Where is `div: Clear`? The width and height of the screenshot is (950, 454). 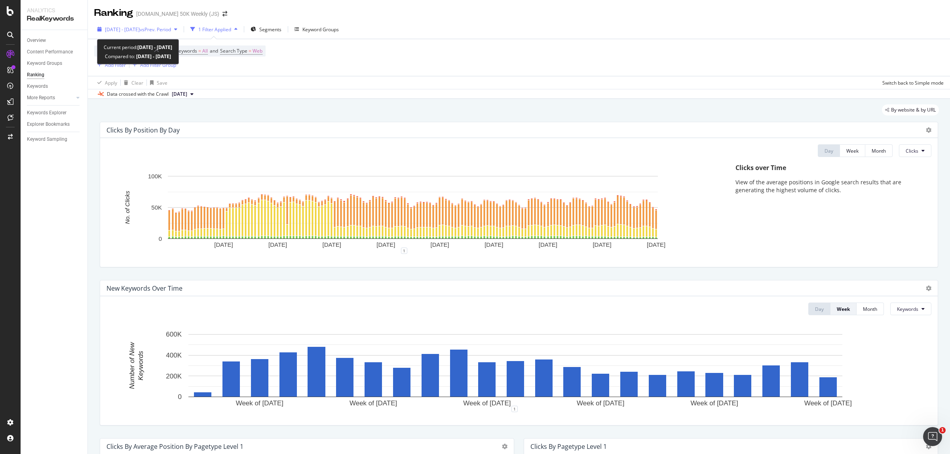
div: Clear is located at coordinates (137, 83).